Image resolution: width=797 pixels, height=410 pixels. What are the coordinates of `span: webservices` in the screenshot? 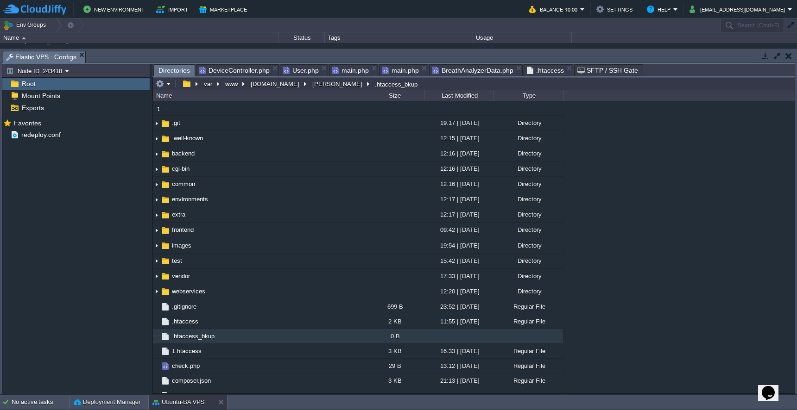 It's located at (189, 291).